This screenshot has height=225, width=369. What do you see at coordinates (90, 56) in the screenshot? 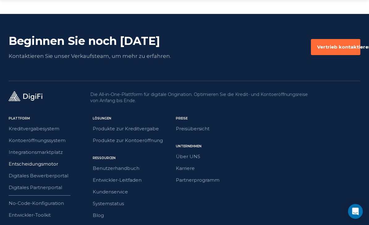
I see `div: Kontaktieren Sie unser Verkaufsteam, um mehr zu erfahren.` at bounding box center [90, 56].